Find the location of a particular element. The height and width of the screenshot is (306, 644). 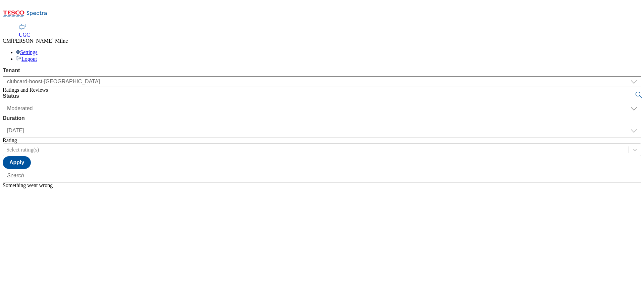

label: Rating is located at coordinates (10, 140).